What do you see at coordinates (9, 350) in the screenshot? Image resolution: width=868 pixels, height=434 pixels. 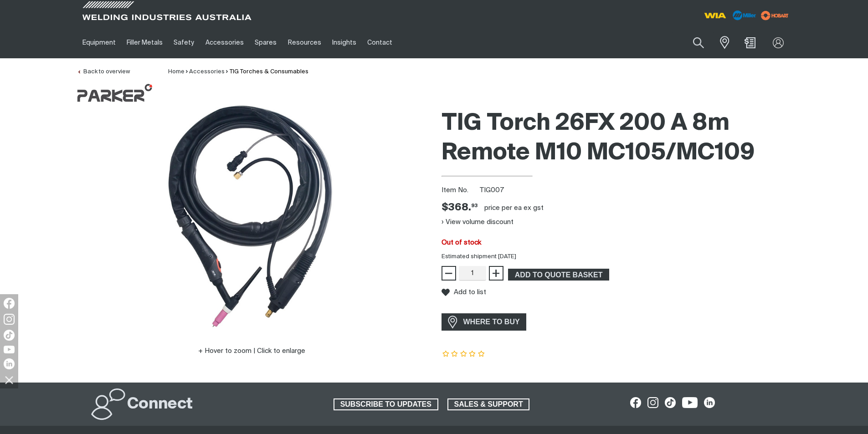 I see `img: YouTube` at bounding box center [9, 350].